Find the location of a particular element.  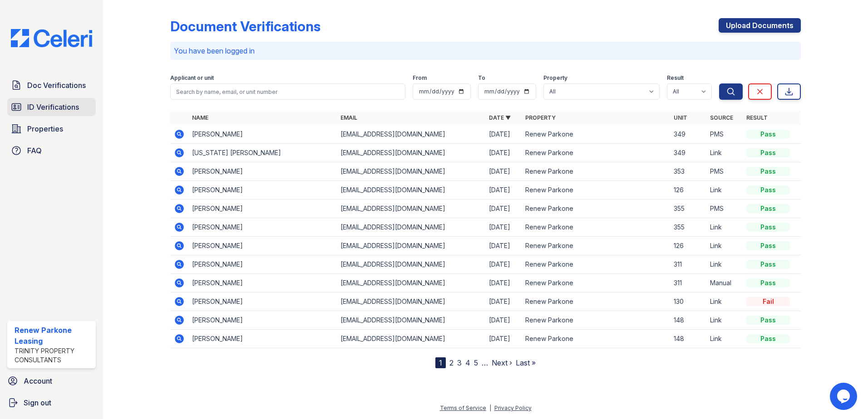

a: Email is located at coordinates (348, 118).